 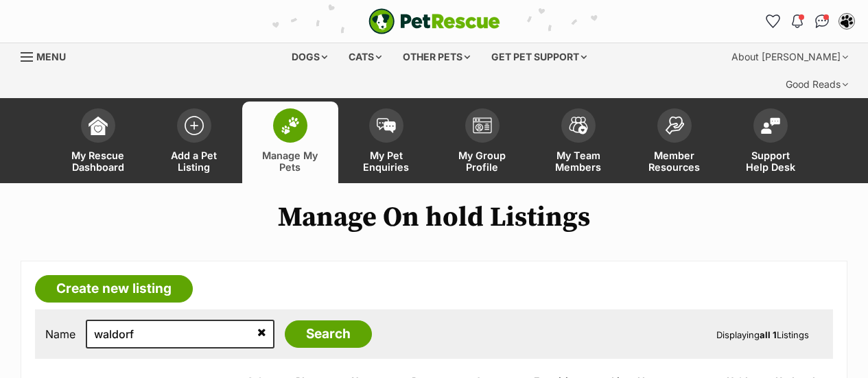 What do you see at coordinates (436, 57) in the screenshot?
I see `div: Other pets` at bounding box center [436, 57].